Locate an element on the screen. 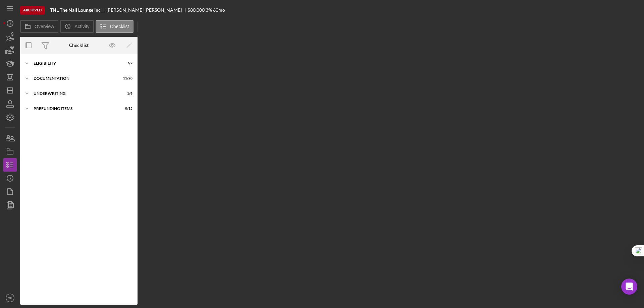  div: Documentation is located at coordinates (75, 78).